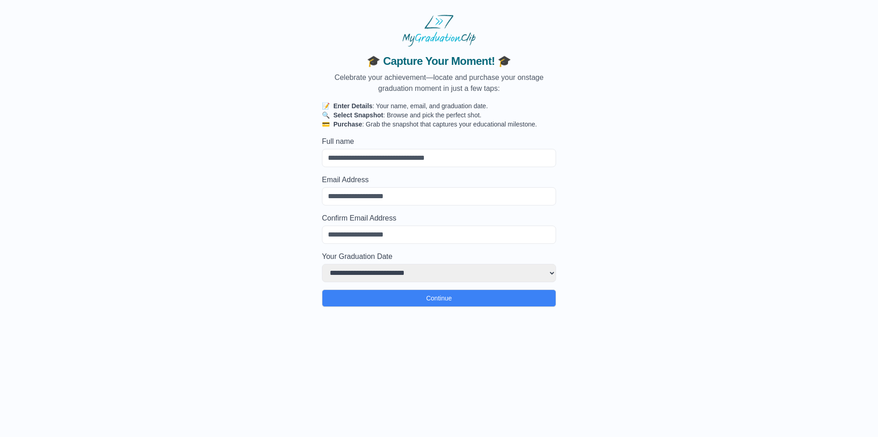 The height and width of the screenshot is (437, 878). Describe the element at coordinates (439, 115) in the screenshot. I see `p: : Browse and pick the perfect shot.` at that location.